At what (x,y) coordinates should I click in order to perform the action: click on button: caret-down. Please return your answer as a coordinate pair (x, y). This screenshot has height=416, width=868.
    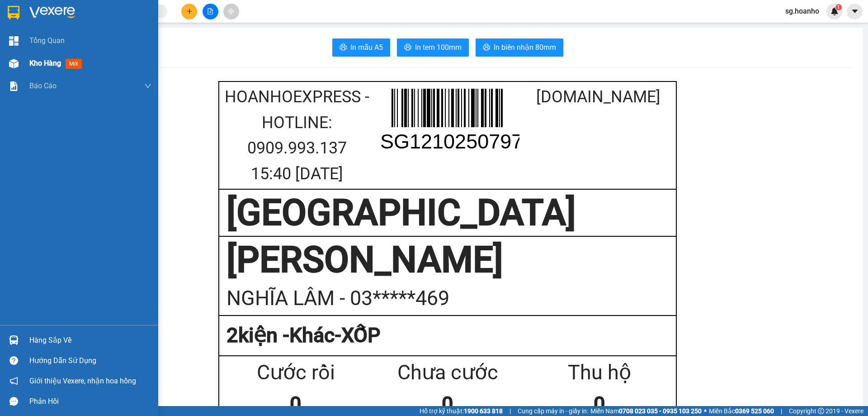
    Looking at the image, I should click on (855, 11).